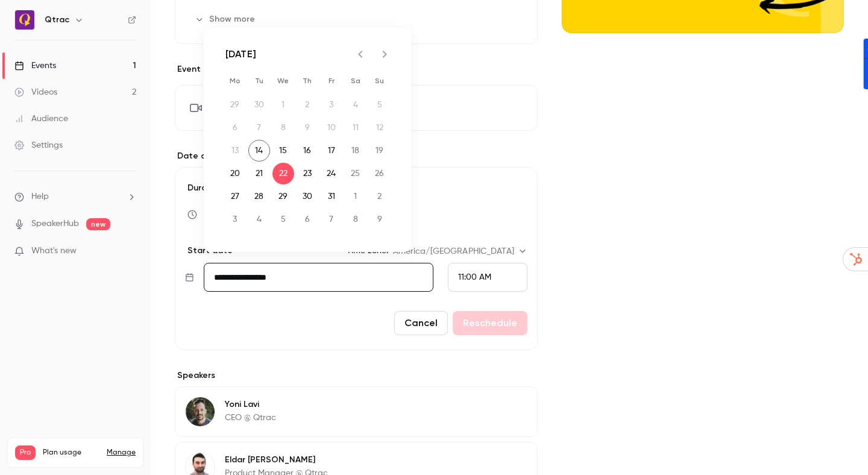 Image resolution: width=868 pixels, height=475 pixels. Describe the element at coordinates (121, 453) in the screenshot. I see `a: Manage` at that location.